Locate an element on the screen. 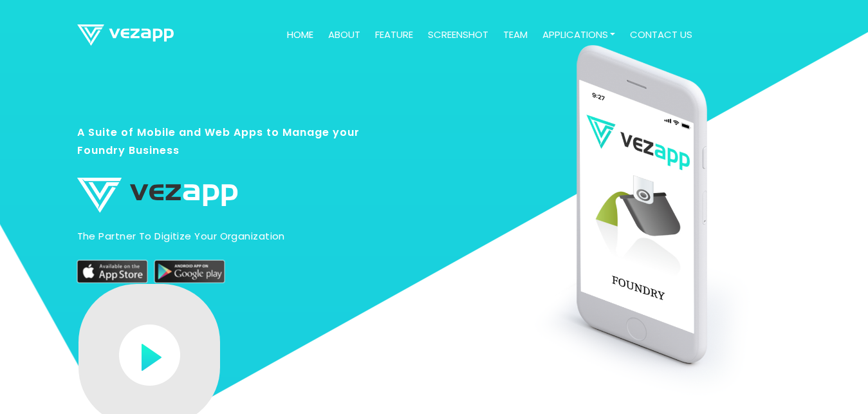  img: appstore is located at coordinates (113, 272).